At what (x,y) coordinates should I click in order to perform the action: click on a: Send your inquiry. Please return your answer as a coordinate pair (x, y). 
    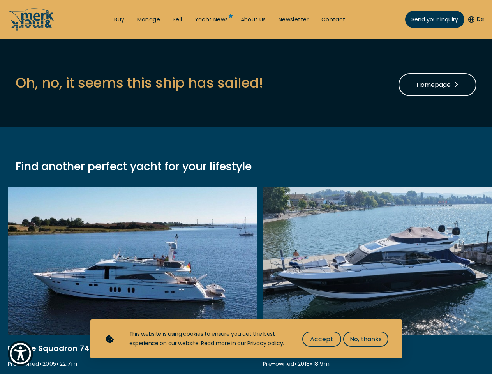
    Looking at the image, I should click on (435, 19).